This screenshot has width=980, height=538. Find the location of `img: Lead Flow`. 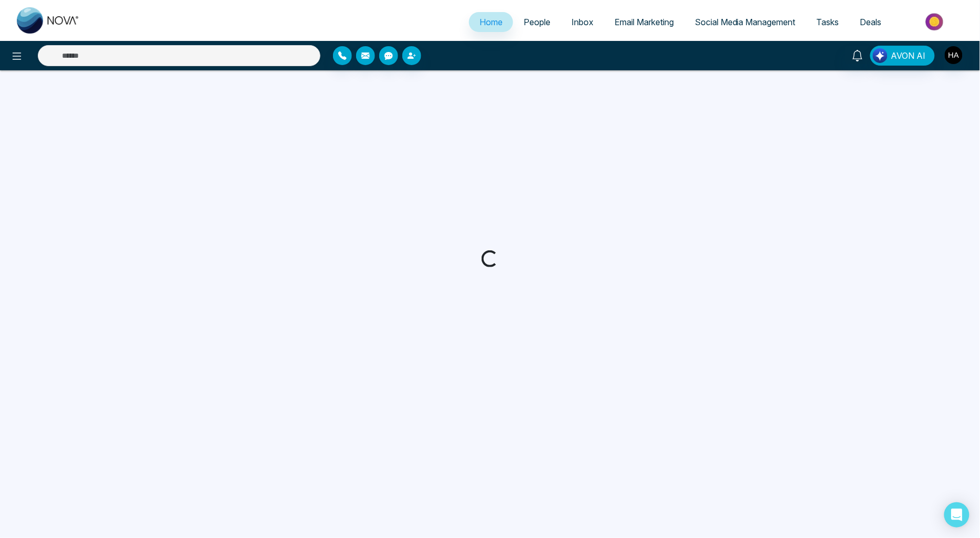

img: Lead Flow is located at coordinates (880, 55).